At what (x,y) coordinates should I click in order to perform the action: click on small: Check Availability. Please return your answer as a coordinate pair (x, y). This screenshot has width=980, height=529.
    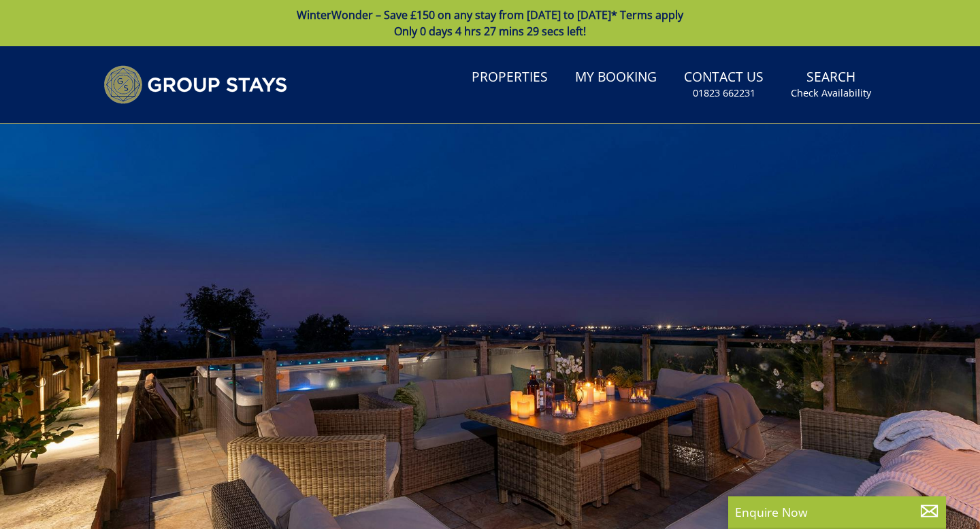
    Looking at the image, I should click on (831, 93).